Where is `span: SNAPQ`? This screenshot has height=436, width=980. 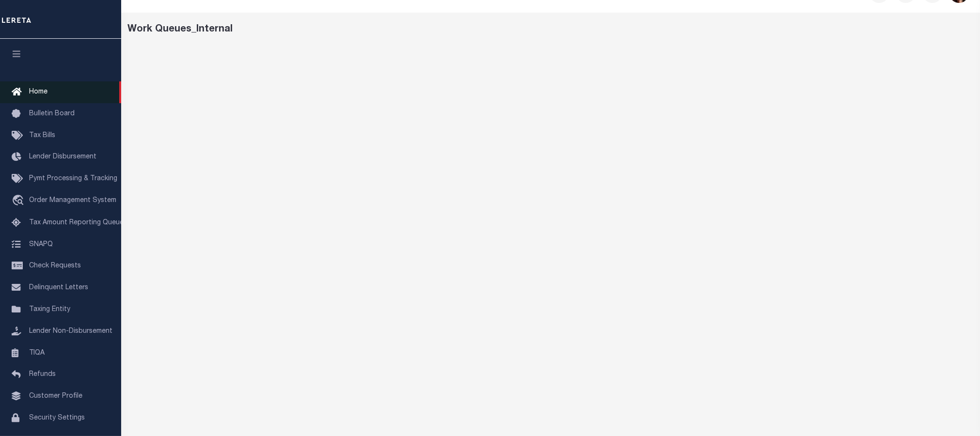 span: SNAPQ is located at coordinates (41, 245).